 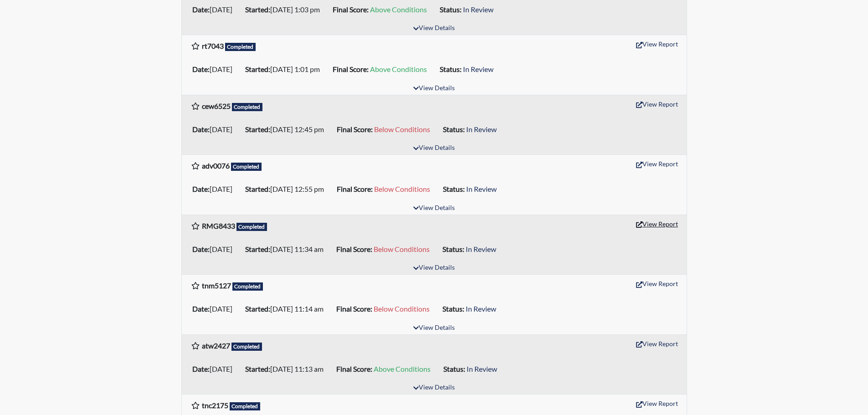 I want to click on b: cew6525, so click(x=216, y=106).